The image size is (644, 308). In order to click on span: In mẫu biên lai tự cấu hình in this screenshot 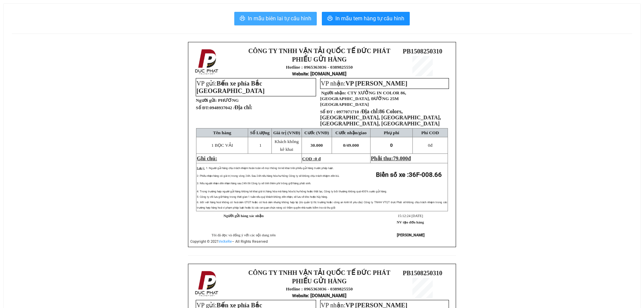, I will do `click(279, 18)`.